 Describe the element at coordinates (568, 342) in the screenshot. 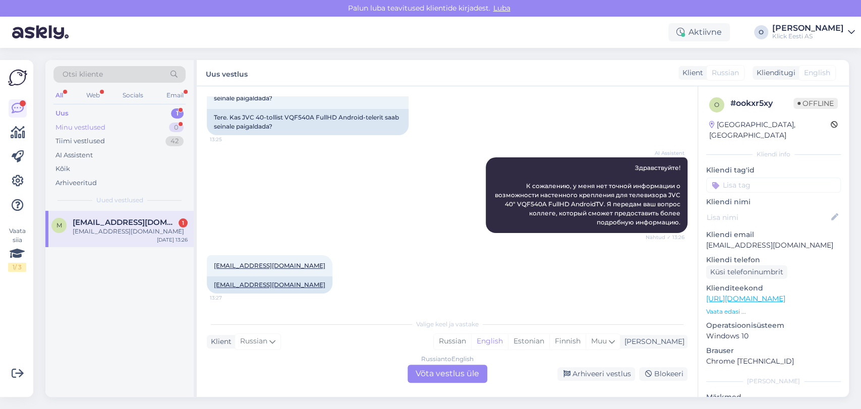

I see `div: Finnish` at that location.